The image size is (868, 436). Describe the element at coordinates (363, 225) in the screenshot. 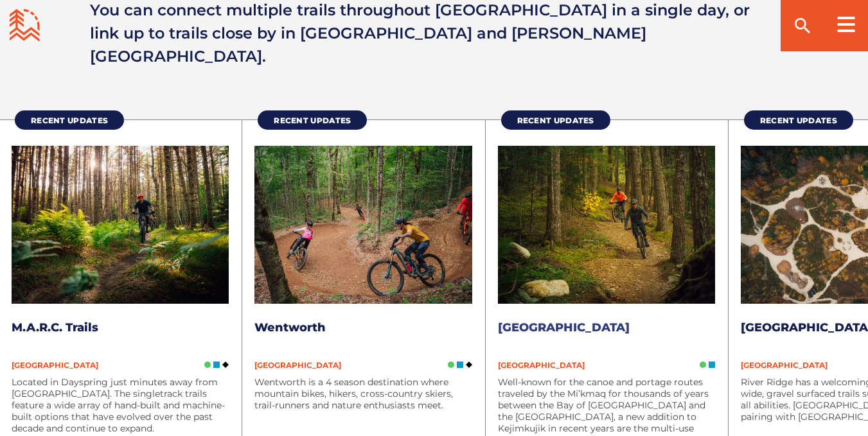

I see `img: MTB Atlantic Wentworth Mountain Biking Trails` at that location.